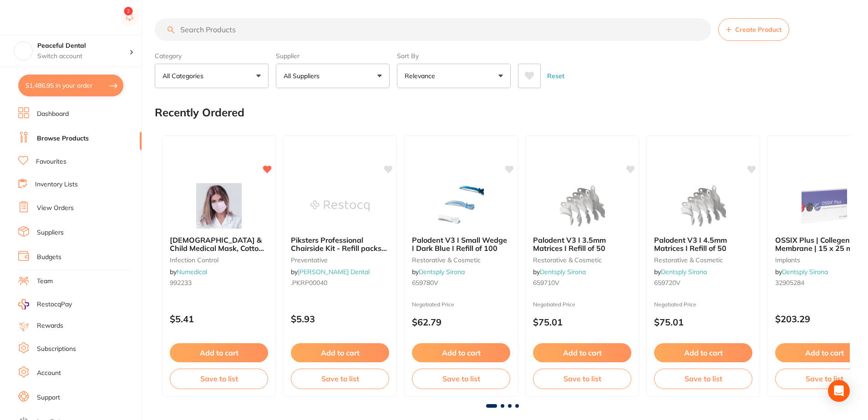 This screenshot has height=420, width=868. Describe the element at coordinates (461, 283) in the screenshot. I see `small: 659780V` at that location.